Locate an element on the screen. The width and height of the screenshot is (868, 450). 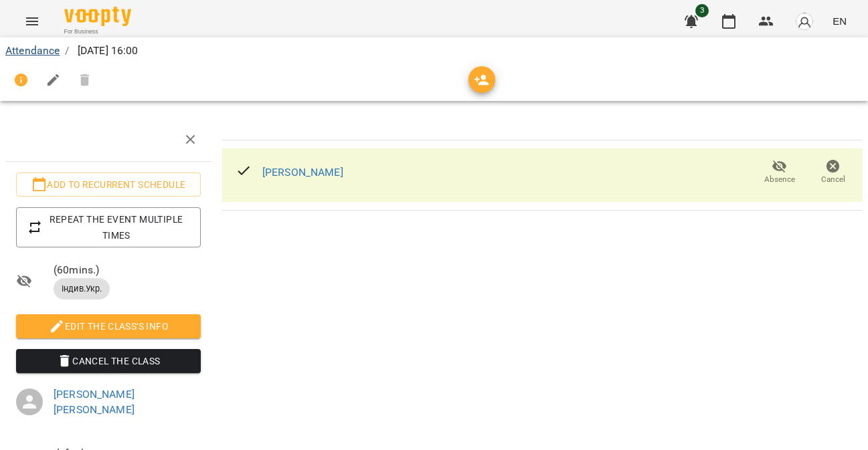
button: Repeat the event multiple times is located at coordinates (108, 228).